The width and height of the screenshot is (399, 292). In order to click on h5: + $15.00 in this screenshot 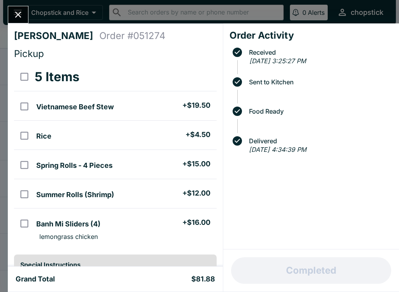, I will do `click(196, 164)`.